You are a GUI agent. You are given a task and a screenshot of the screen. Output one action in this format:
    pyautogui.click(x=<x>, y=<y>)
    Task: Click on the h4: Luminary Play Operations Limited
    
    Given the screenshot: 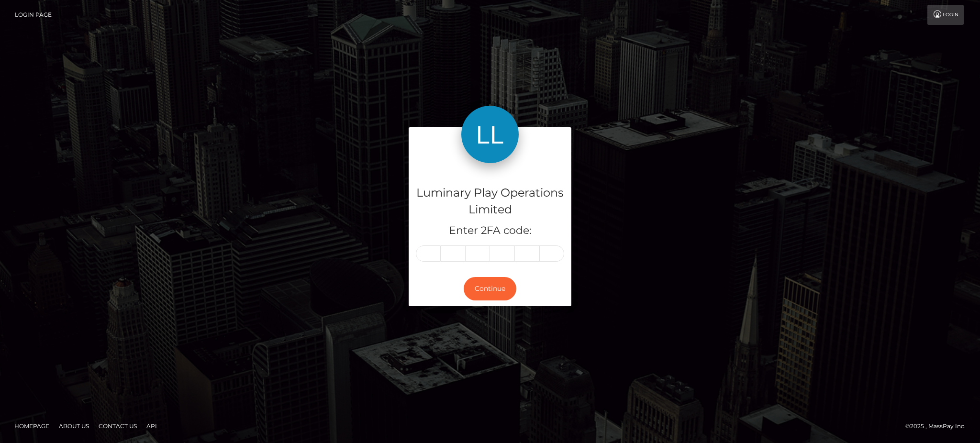 What is the action you would take?
    pyautogui.click(x=490, y=201)
    